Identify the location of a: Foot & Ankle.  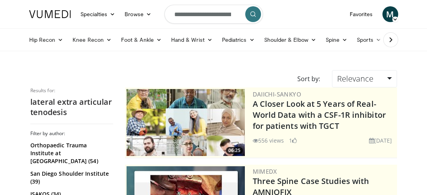
(141, 40).